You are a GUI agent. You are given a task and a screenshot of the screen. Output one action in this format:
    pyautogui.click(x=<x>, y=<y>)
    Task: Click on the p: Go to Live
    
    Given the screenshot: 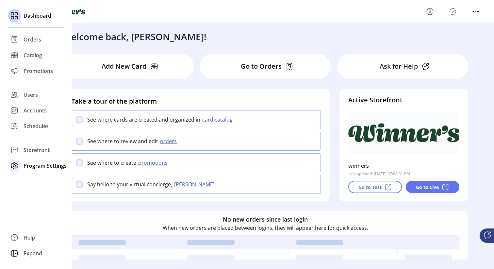 What is the action you would take?
    pyautogui.click(x=427, y=187)
    